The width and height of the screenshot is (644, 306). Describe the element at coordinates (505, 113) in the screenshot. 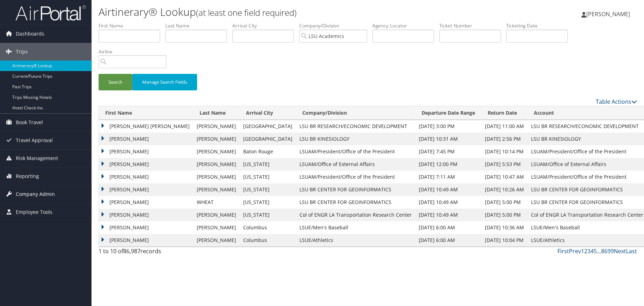

I see `th: Return Date: activate to sort column ascending` at that location.